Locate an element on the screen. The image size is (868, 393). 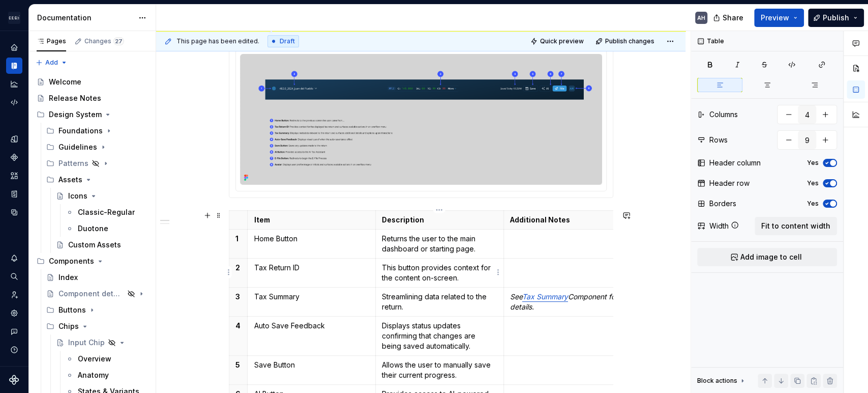
div: Overview is located at coordinates (95, 359).